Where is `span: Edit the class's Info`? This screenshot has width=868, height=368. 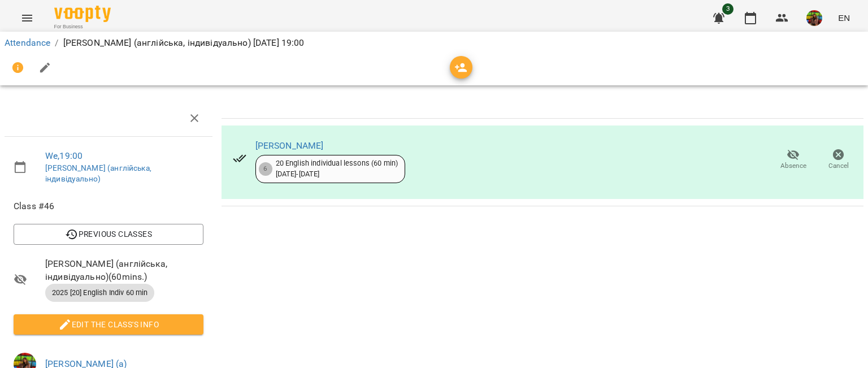
span: Edit the class's Info is located at coordinates (108, 324).